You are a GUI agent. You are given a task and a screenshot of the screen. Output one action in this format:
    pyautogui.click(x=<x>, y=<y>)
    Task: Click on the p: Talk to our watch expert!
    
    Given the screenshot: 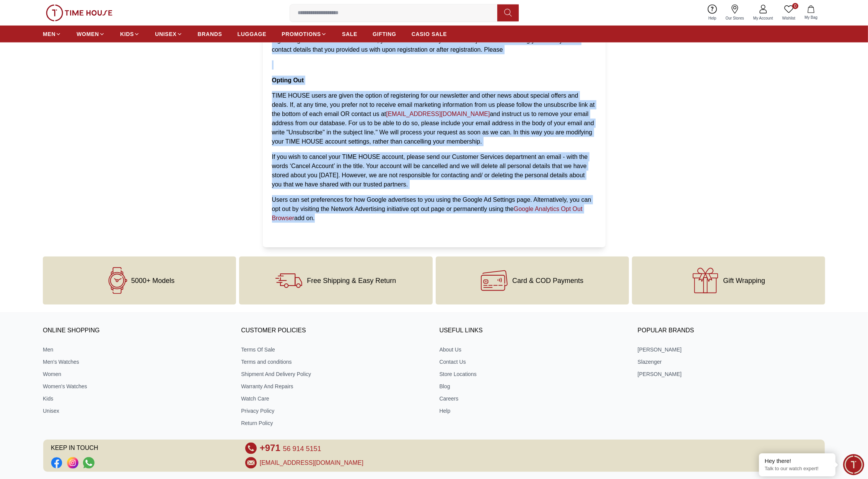 What is the action you would take?
    pyautogui.click(x=797, y=469)
    